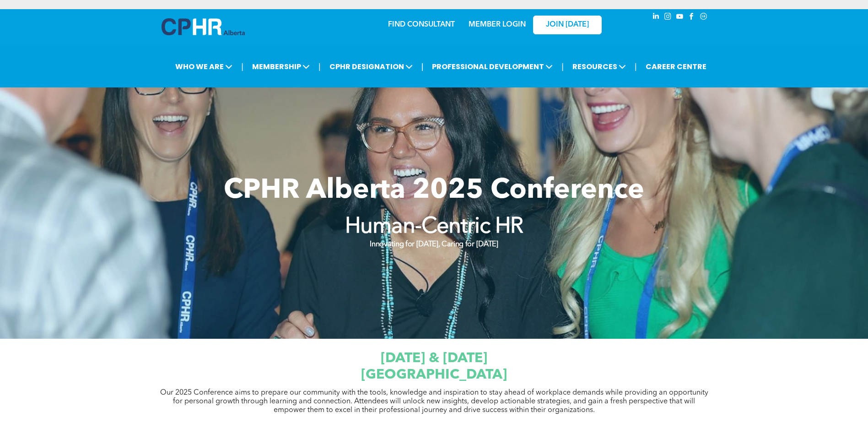  I want to click on a: youtube, so click(681, 17).